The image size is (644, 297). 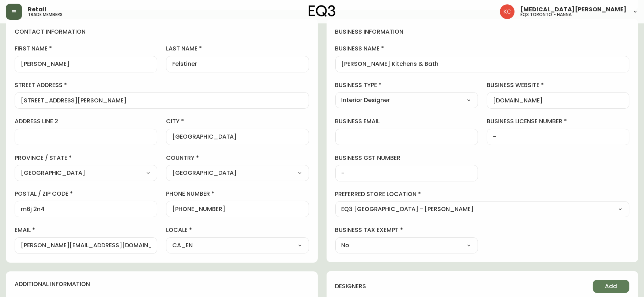 What do you see at coordinates (86, 49) in the screenshot?
I see `label: first name` at bounding box center [86, 49].